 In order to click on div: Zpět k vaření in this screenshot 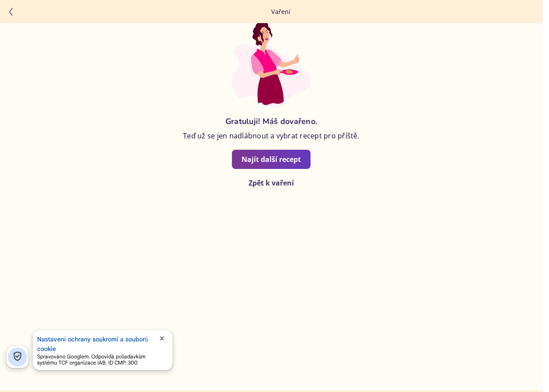, I will do `click(271, 183)`.